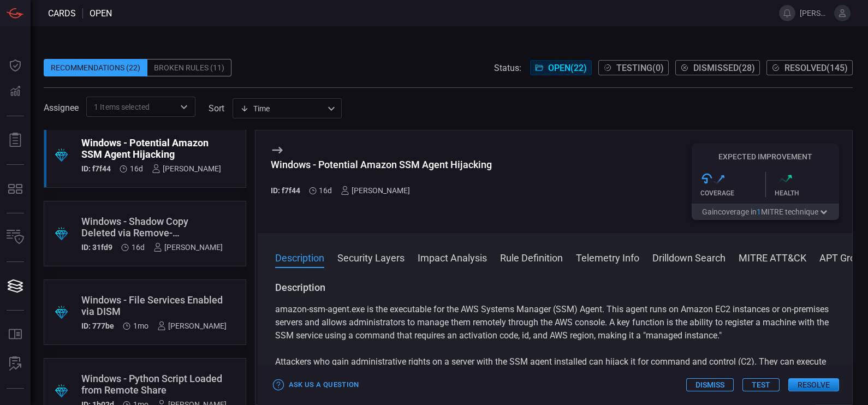 This screenshot has width=868, height=405. Describe the element at coordinates (761, 385) in the screenshot. I see `button: Test` at that location.